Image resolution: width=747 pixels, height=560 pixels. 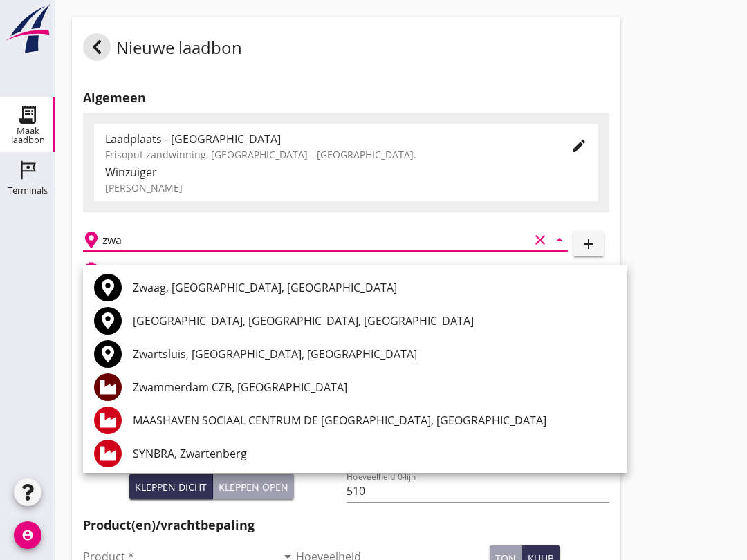 I want to click on div: Kleppen open, so click(x=253, y=487).